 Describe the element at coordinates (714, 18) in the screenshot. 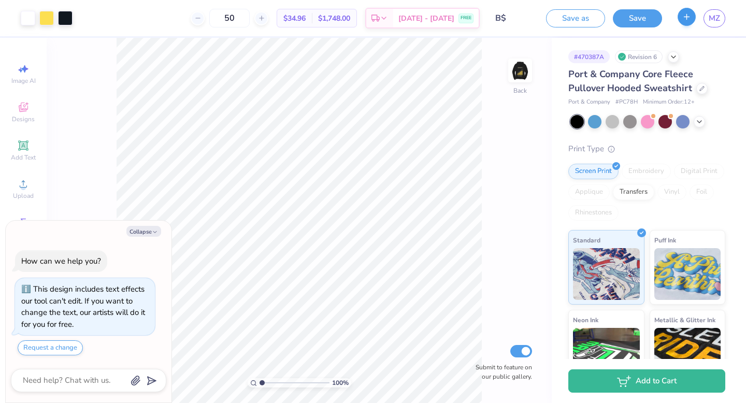

I see `a: MZ` at that location.